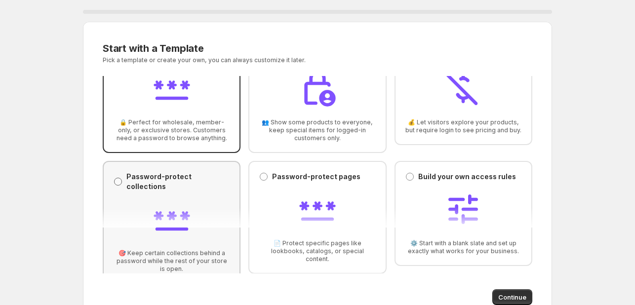  Describe the element at coordinates (467, 177) in the screenshot. I see `p: Build your own access rules` at that location.